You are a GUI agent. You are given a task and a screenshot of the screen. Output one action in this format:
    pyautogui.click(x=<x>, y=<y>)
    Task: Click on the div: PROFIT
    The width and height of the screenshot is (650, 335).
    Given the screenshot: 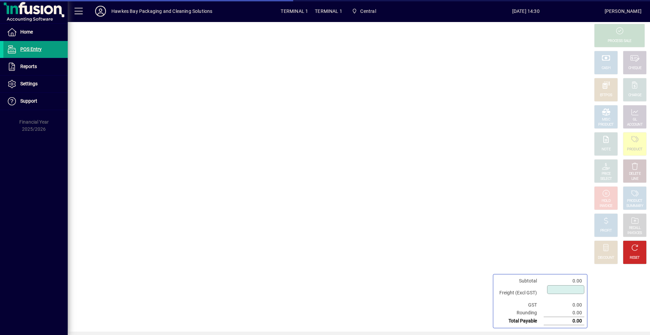 What is the action you would take?
    pyautogui.click(x=606, y=231)
    